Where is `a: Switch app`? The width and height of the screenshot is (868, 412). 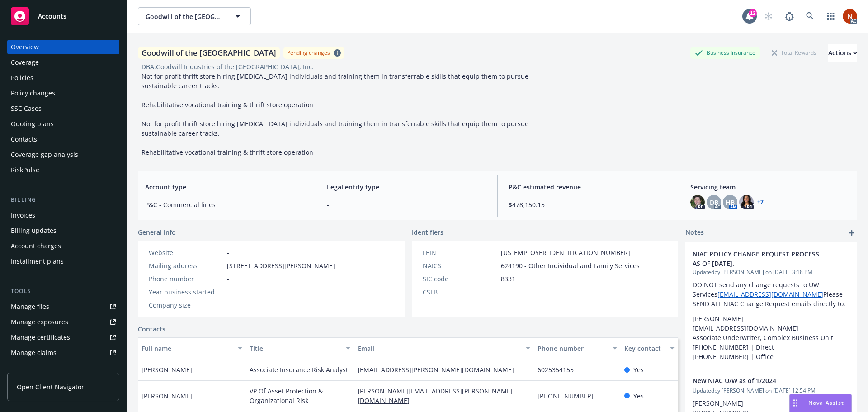 a: Switch app is located at coordinates (831, 16).